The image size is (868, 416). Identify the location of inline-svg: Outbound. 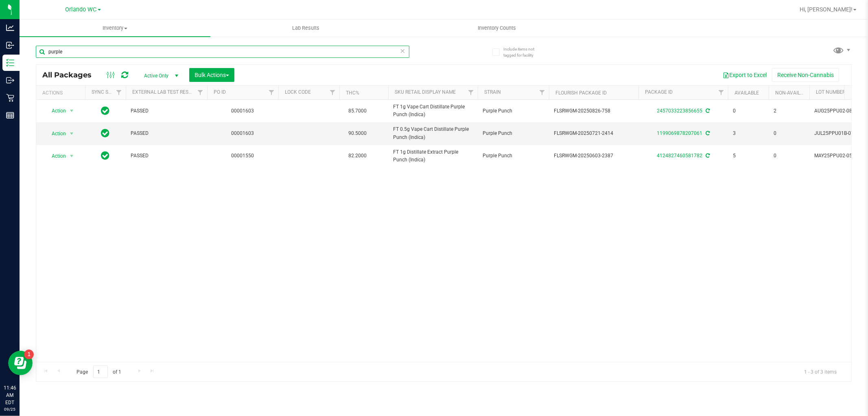
(10, 80).